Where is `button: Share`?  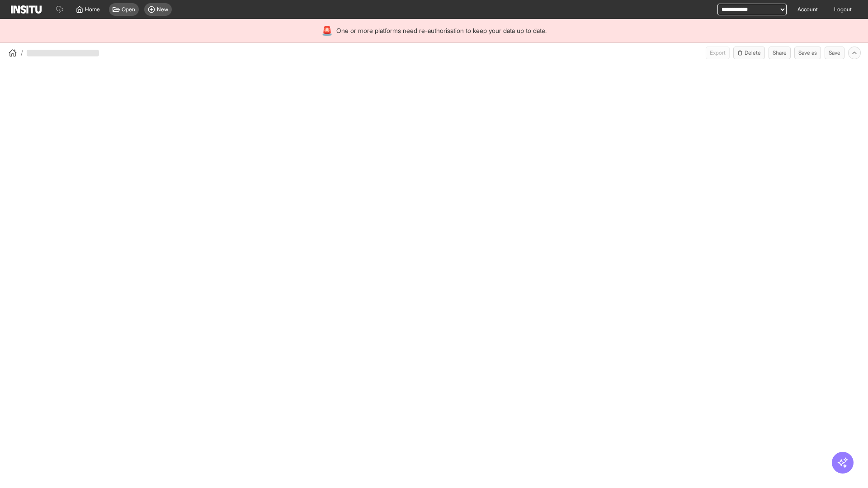 button: Share is located at coordinates (780, 53).